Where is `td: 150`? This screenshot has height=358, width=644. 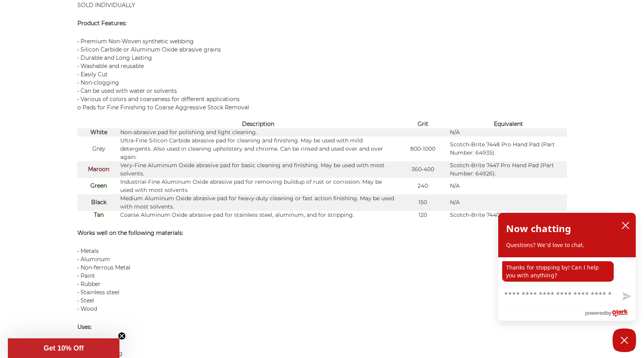 td: 150 is located at coordinates (423, 202).